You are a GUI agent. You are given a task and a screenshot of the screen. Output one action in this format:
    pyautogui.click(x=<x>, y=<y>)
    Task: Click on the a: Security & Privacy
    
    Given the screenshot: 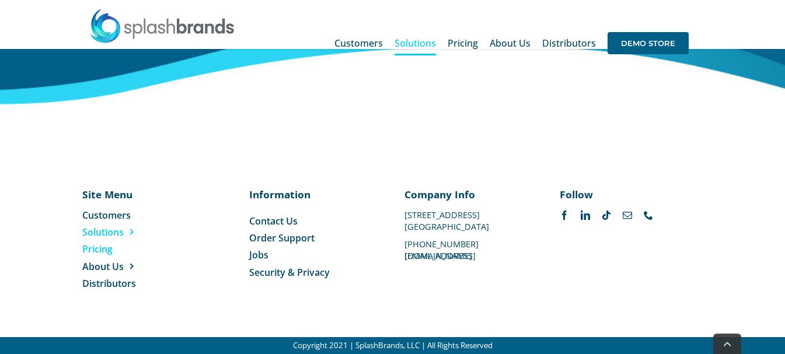 What is the action you would take?
    pyautogui.click(x=314, y=272)
    